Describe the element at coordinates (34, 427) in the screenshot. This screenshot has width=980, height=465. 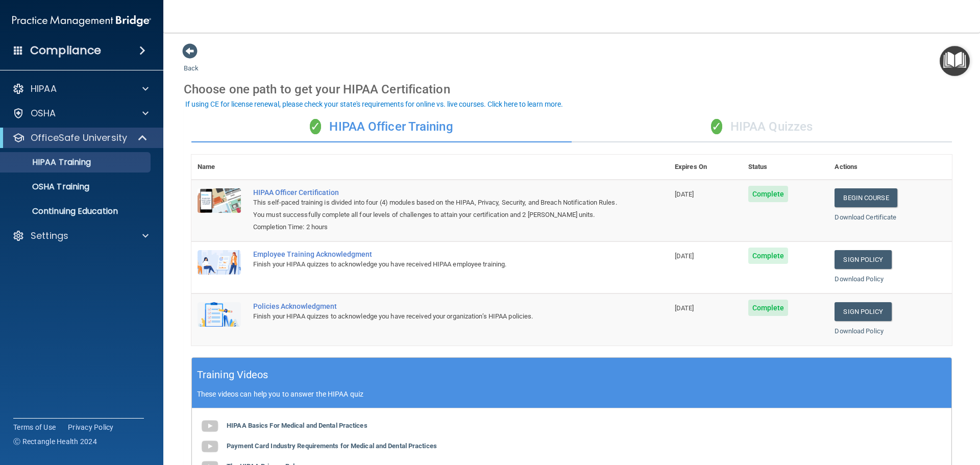
I see `a: Terms of Use` at that location.